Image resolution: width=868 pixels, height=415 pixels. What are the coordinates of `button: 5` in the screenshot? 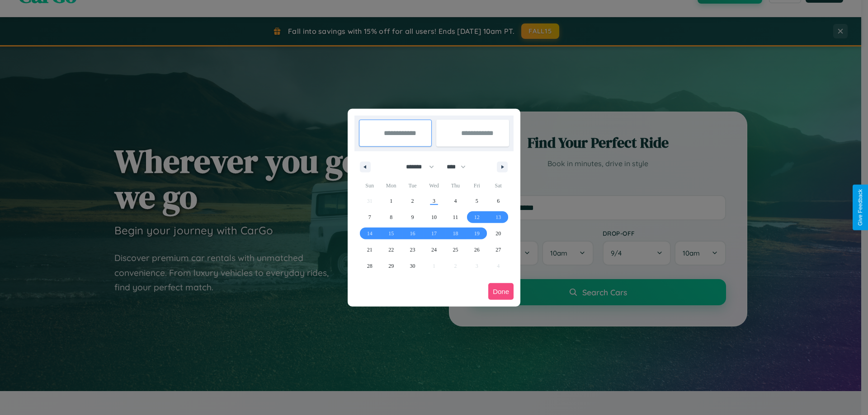 It's located at (477, 201).